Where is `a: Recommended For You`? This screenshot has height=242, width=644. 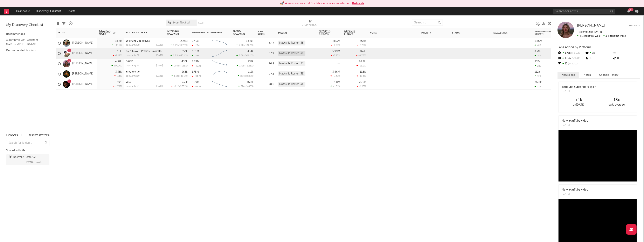 a: Recommended For You is located at coordinates (26, 50).